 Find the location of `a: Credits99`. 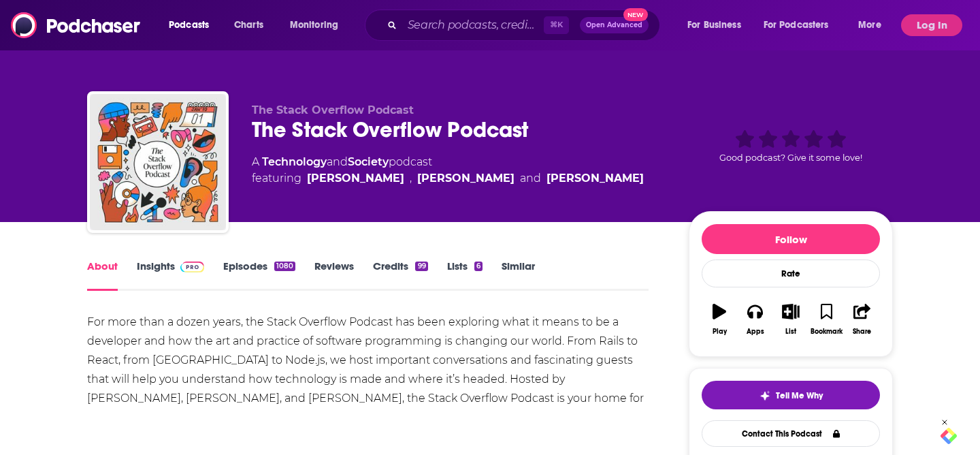

a: Credits99 is located at coordinates (401, 275).